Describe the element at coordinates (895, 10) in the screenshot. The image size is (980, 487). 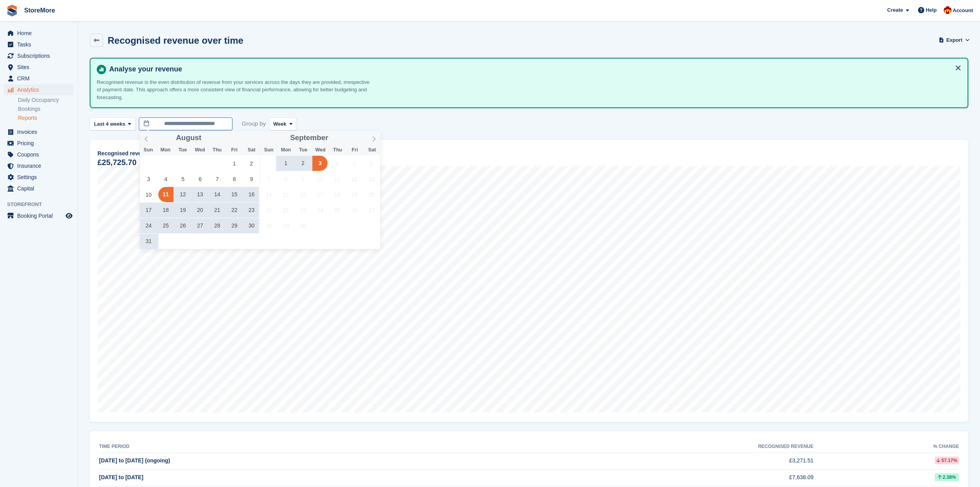
I see `span: Create` at that location.